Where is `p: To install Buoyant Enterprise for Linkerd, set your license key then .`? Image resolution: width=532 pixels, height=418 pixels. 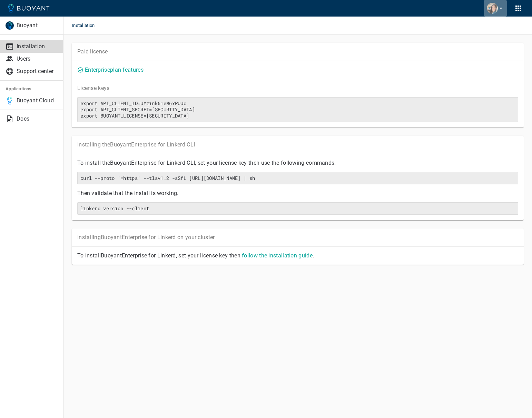
p: To install Buoyant Enterprise for Linkerd, set your license key then . is located at coordinates (297, 256).